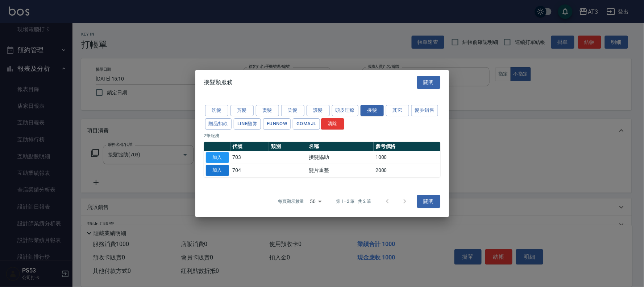  What do you see at coordinates (407, 157) in the screenshot?
I see `td: 1000` at bounding box center [407, 157].